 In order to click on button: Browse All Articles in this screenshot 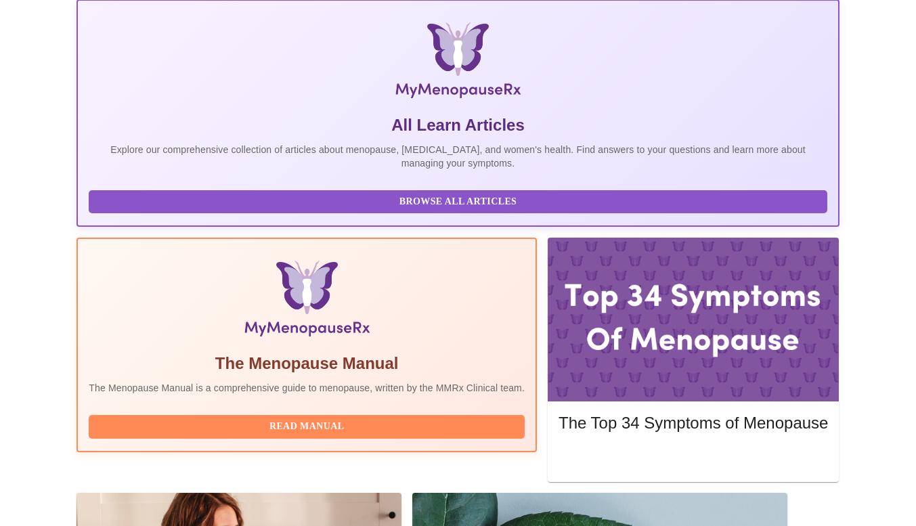, I will do `click(457, 202)`.